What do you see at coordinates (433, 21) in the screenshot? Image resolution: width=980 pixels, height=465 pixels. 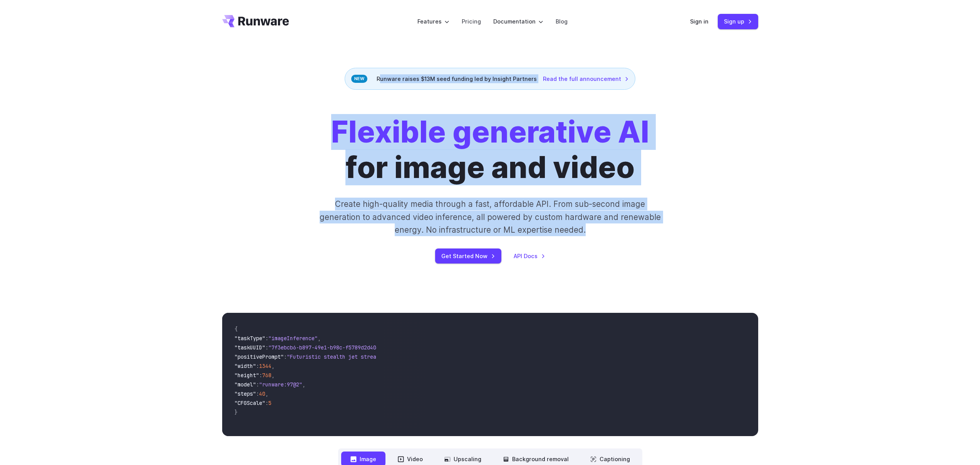 I see `label: Features` at bounding box center [433, 21].